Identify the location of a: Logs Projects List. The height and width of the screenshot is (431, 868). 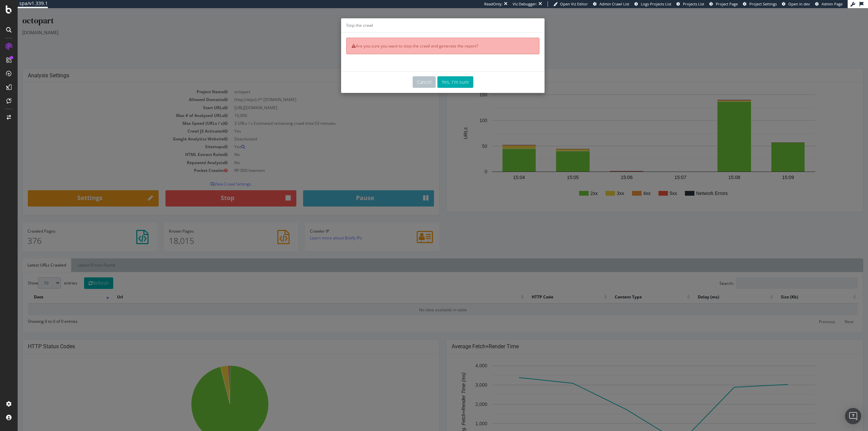
(653, 4).